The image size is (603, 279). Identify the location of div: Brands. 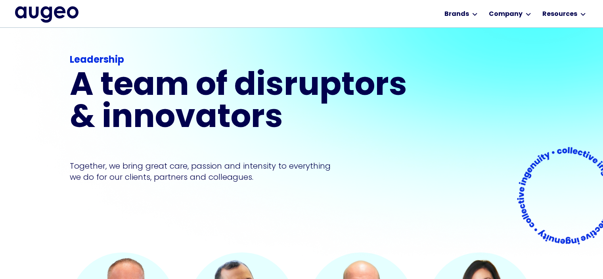
(457, 14).